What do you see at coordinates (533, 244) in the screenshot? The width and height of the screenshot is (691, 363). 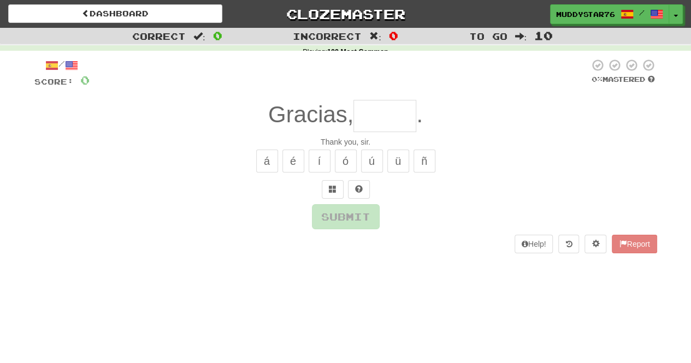 I see `button: Help!` at bounding box center [533, 244].